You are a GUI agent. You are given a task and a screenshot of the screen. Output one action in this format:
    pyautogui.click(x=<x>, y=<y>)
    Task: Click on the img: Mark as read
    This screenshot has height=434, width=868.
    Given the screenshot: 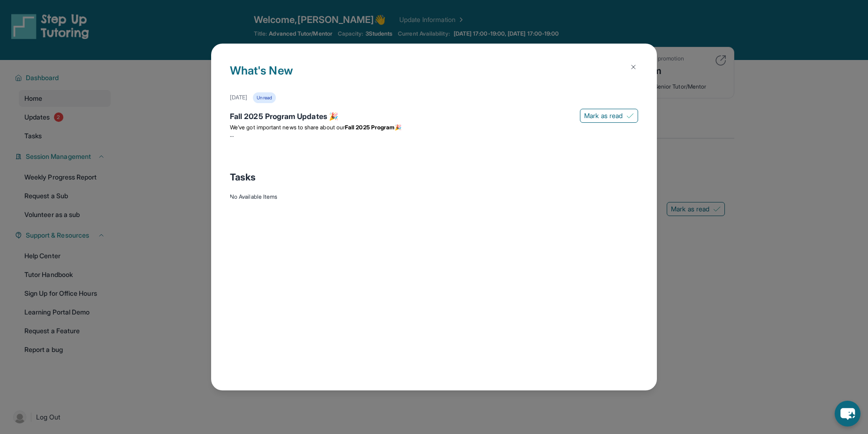 What is the action you would take?
    pyautogui.click(x=629, y=116)
    